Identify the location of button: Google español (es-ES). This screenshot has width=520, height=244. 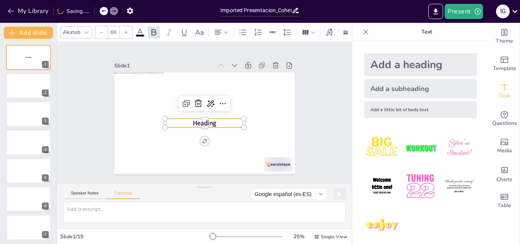
(289, 194).